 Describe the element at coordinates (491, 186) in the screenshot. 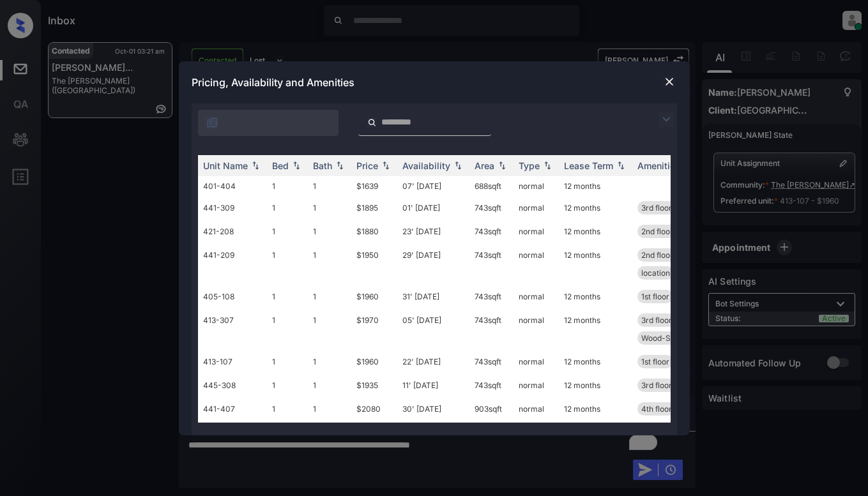

I see `td: 688 sqft` at that location.